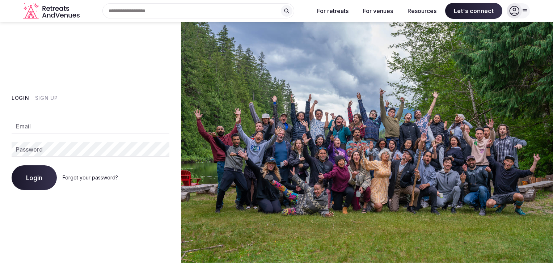  Describe the element at coordinates (422, 11) in the screenshot. I see `button: Resources` at that location.